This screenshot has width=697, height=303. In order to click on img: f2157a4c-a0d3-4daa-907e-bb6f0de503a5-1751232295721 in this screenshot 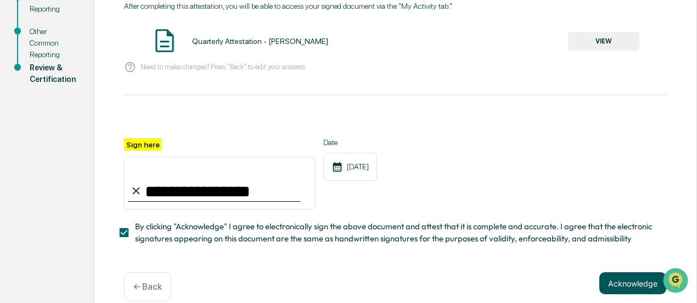, I will do `click(14, 14)`.